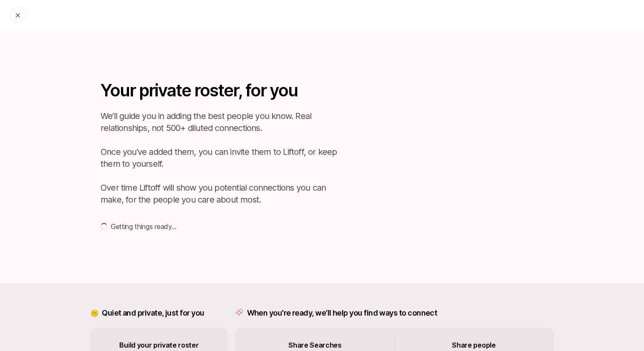  I want to click on p: Share Searches, so click(315, 345).